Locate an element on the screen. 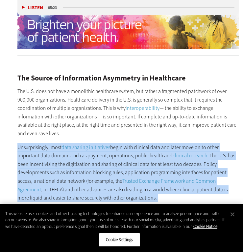  h2: The Source of Information Asymmetry in Healthcare is located at coordinates (128, 78).